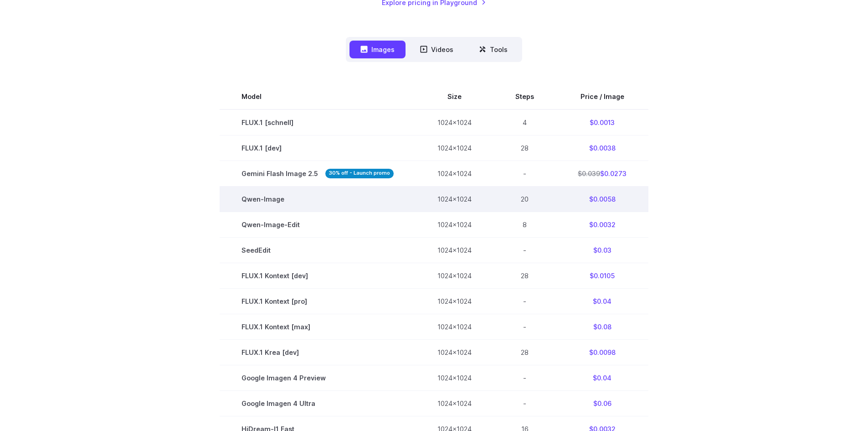 This screenshot has width=868, height=431. Describe the element at coordinates (602, 403) in the screenshot. I see `td: $0.06` at that location.